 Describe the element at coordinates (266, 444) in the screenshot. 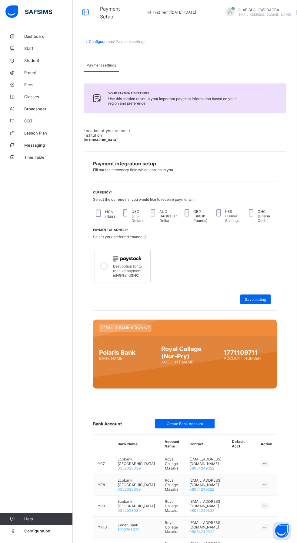

I see `th: Action` at that location.